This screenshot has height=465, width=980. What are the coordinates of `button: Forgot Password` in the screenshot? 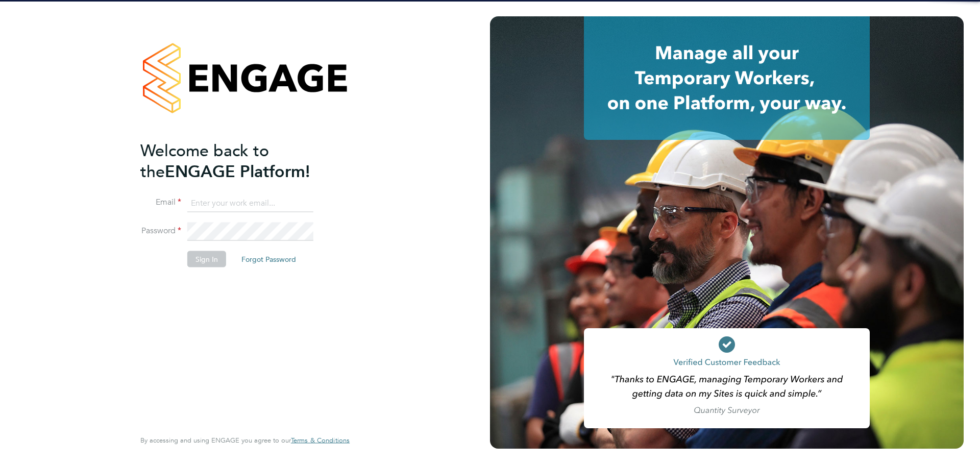 It's located at (269, 259).